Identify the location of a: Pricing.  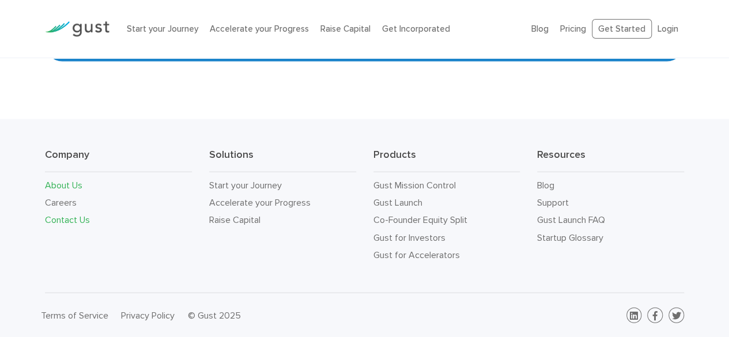
(573, 29).